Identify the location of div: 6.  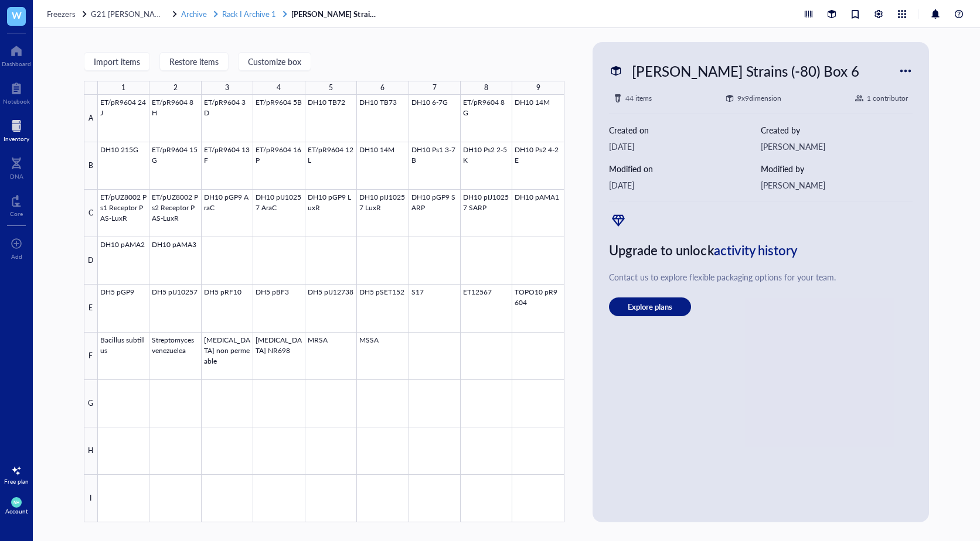
(382, 88).